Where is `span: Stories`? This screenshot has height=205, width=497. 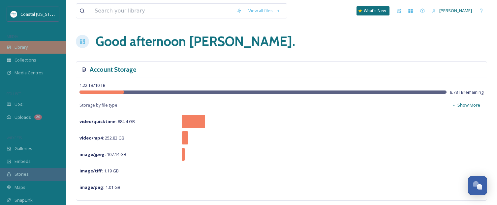 span: Stories is located at coordinates (21, 174).